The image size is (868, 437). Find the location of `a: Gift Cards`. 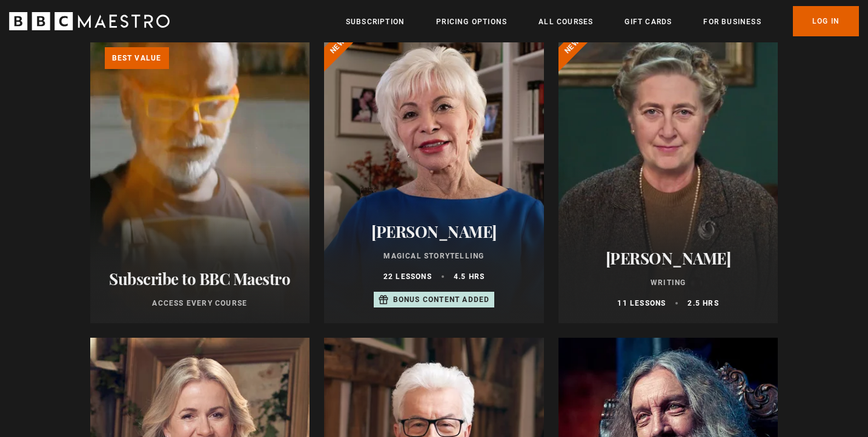

a: Gift Cards is located at coordinates (648, 22).